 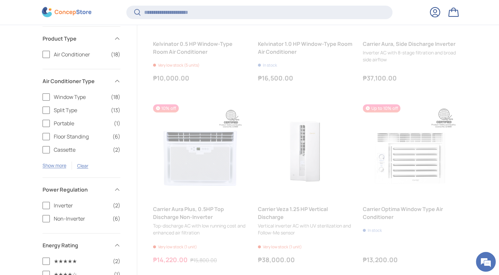 What do you see at coordinates (80, 97) in the screenshot?
I see `span: Window Type` at bounding box center [80, 97].